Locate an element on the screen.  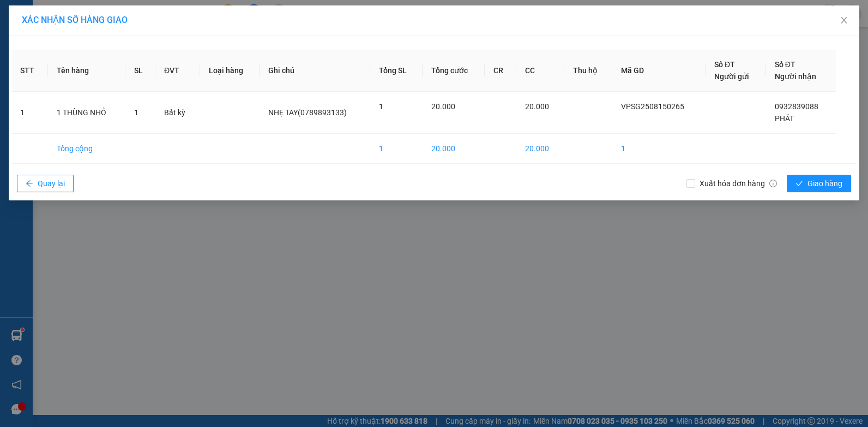
span: XÁC NHẬN SỐ HÀNG GIAO is located at coordinates (75, 19).